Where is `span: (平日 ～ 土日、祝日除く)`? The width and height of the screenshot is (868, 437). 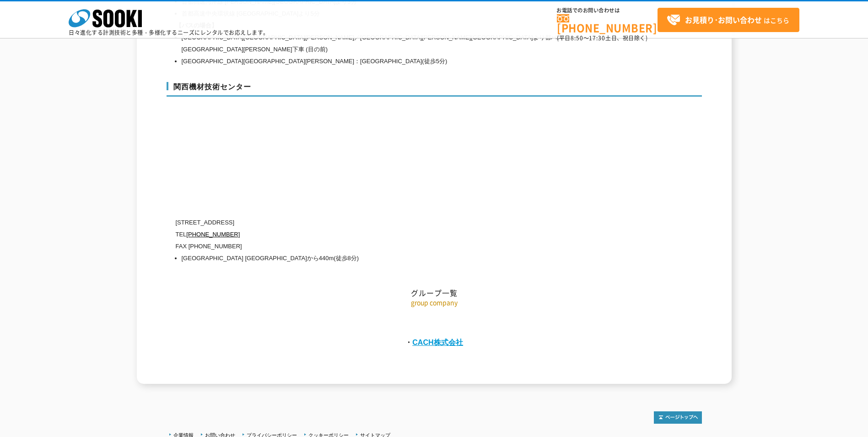
span: (平日 ～ 土日、祝日除く) is located at coordinates (602, 38).